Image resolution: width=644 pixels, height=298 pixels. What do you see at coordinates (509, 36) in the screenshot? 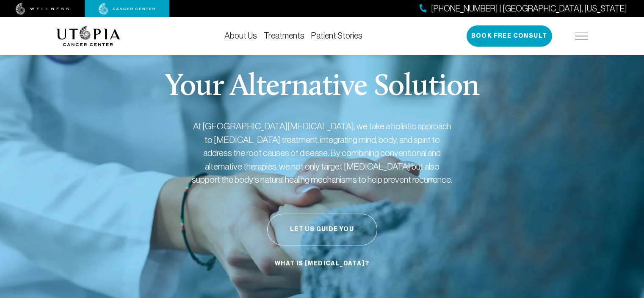
I see `button: Book Free Consult` at bounding box center [509, 36].